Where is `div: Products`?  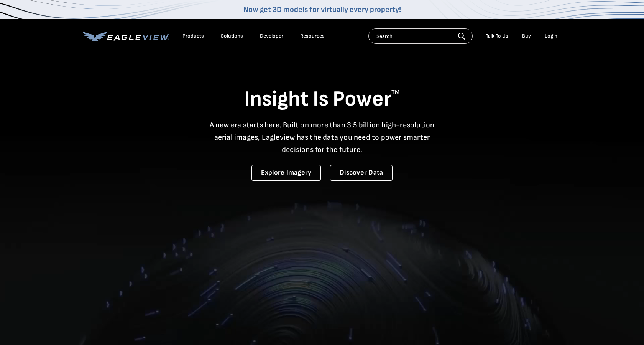
div: Products is located at coordinates (193, 36).